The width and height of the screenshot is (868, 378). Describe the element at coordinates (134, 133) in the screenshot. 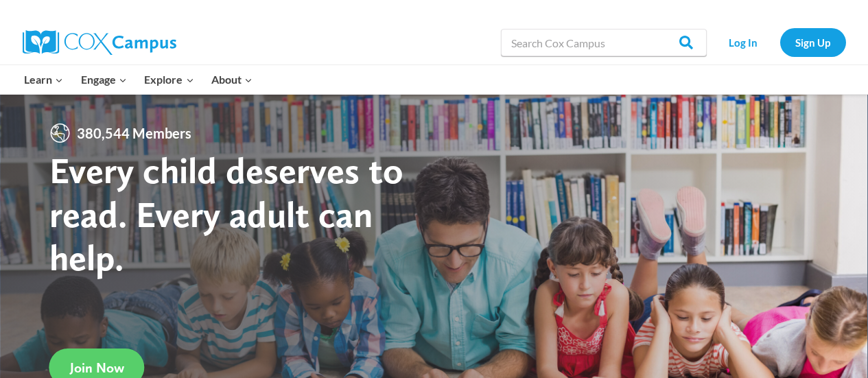

I see `span: 380,544 Members` at that location.